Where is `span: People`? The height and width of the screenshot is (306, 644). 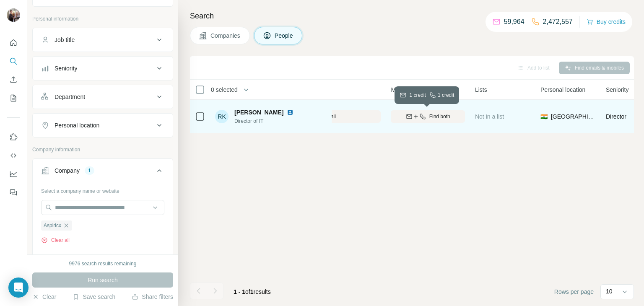 span: People is located at coordinates (284, 35).